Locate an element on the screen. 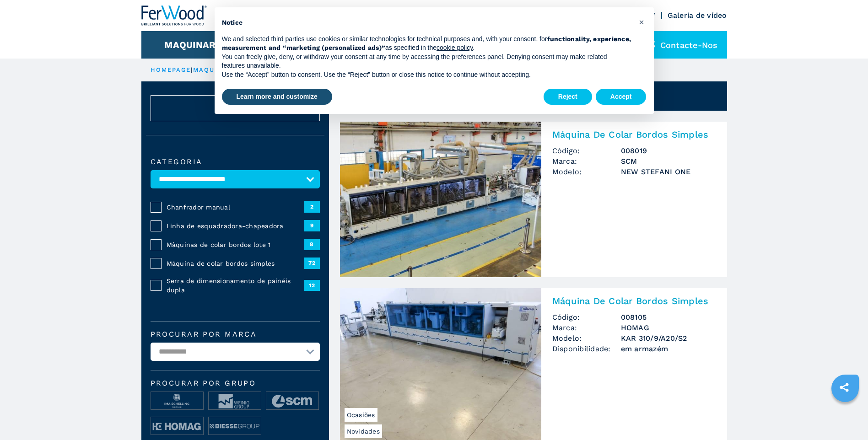  img: Máquina De Colar Bordos Simples SCM NEW STEFANI ONE is located at coordinates (440, 200).